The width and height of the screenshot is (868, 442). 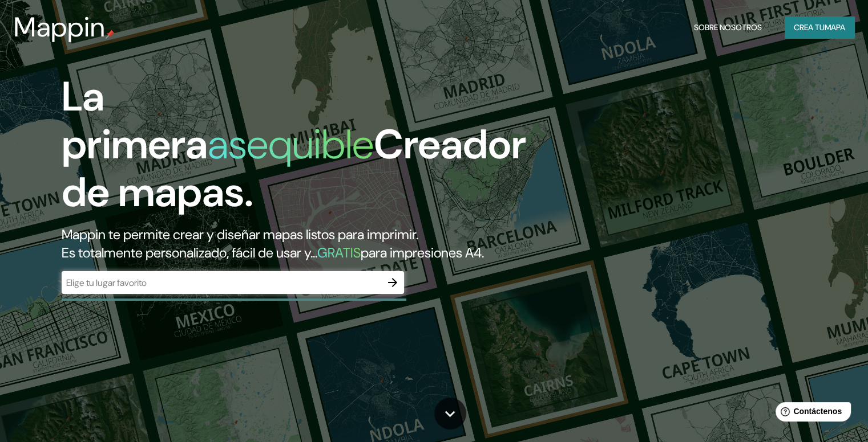 I want to click on font: Es totalmente personalizado, fácil de usar y..., so click(x=189, y=253).